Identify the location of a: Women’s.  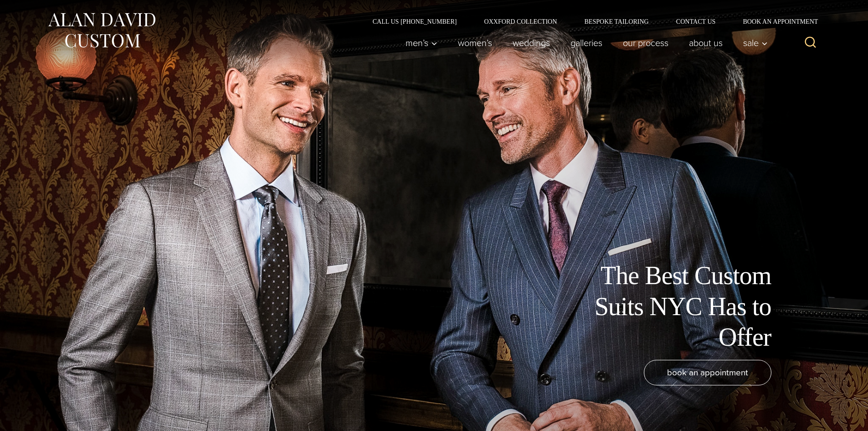
(475, 43).